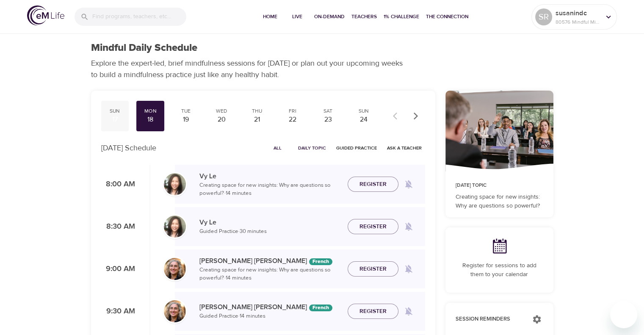 The image size is (644, 335). Describe the element at coordinates (543, 17) in the screenshot. I see `div: SR` at that location.